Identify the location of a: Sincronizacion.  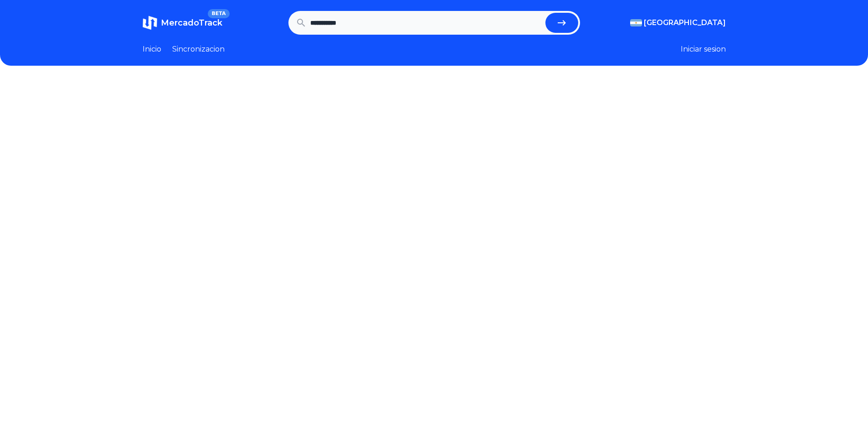
(198, 49).